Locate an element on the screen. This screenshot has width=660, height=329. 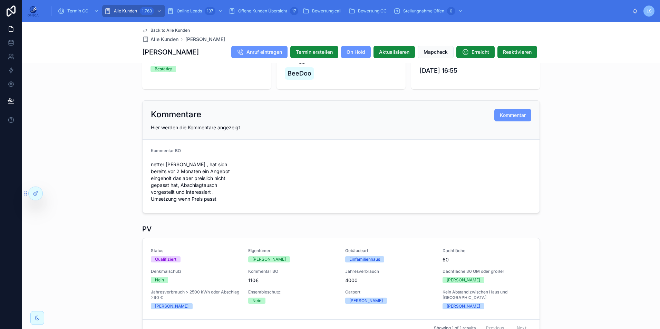
button: On Hold is located at coordinates (356, 52).